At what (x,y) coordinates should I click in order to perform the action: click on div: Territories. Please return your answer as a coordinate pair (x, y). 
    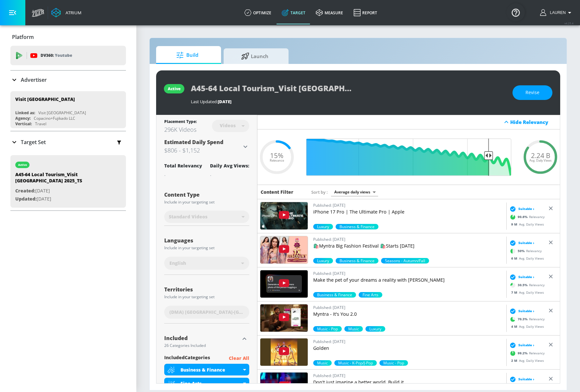
    Looking at the image, I should click on (207, 290).